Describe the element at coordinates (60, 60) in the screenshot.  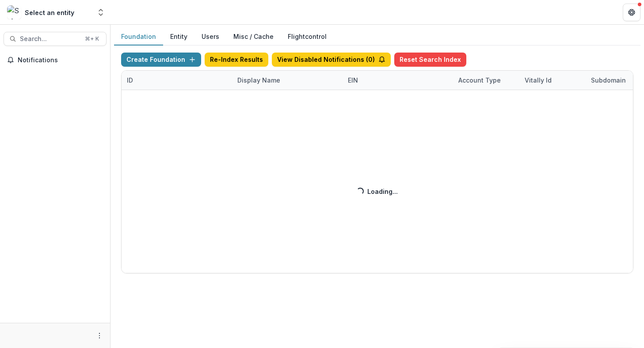
I see `span: Notifications` at that location.